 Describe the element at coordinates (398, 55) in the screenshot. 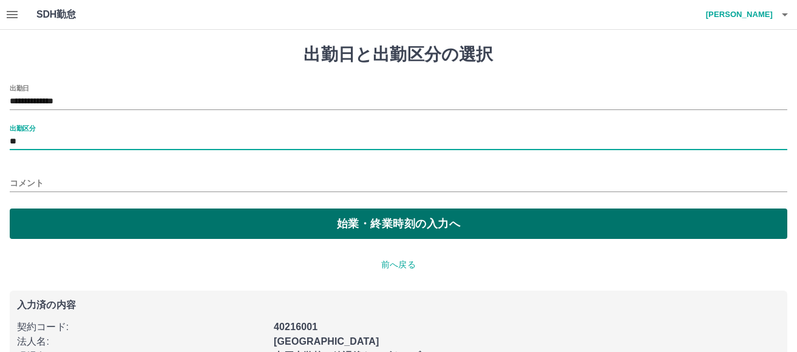

I see `h1: 出勤日と出勤区分の選択` at that location.